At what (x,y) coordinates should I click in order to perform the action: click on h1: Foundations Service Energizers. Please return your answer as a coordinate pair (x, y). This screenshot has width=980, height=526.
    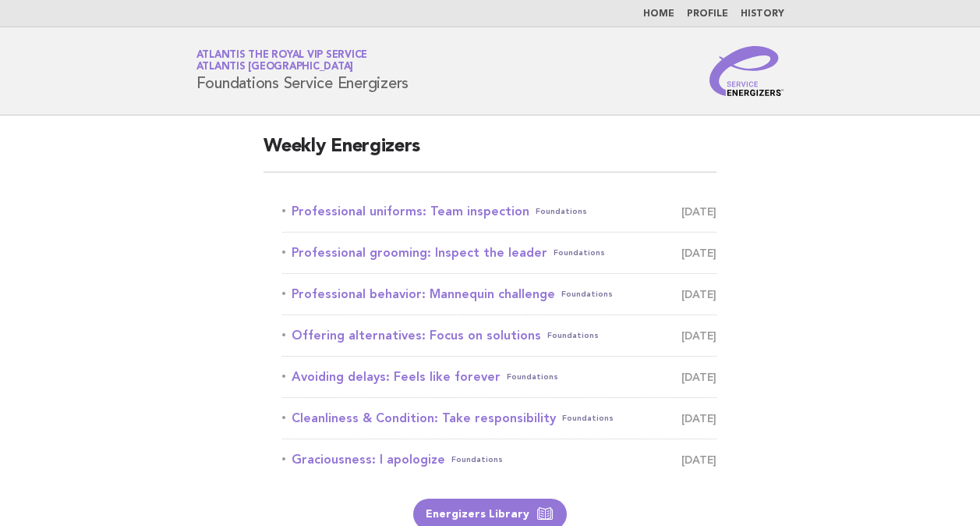
    Looking at the image, I should click on (303, 71).